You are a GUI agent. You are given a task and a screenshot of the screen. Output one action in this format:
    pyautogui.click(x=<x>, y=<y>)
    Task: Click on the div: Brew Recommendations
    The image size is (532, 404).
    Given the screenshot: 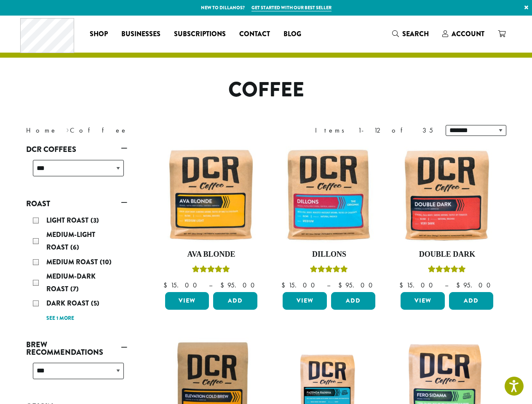 What is the action you would take?
    pyautogui.click(x=76, y=374)
    